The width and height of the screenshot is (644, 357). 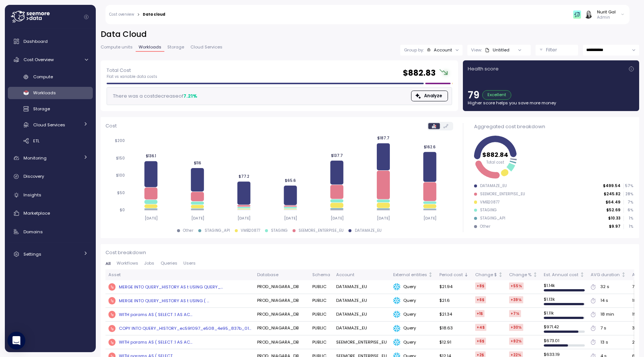 What do you see at coordinates (34, 176) in the screenshot?
I see `span: Discovery` at bounding box center [34, 176].